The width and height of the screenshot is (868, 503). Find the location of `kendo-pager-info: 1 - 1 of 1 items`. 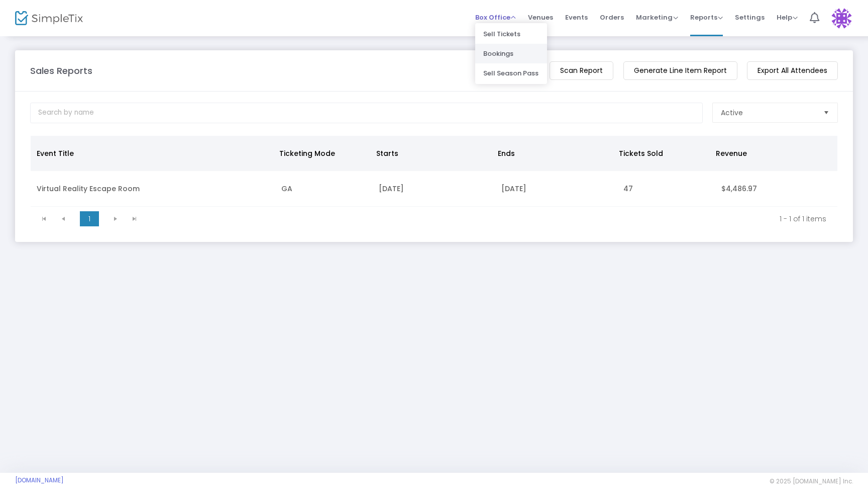

kendo-pager-info: 1 - 1 of 1 items is located at coordinates (489, 219).